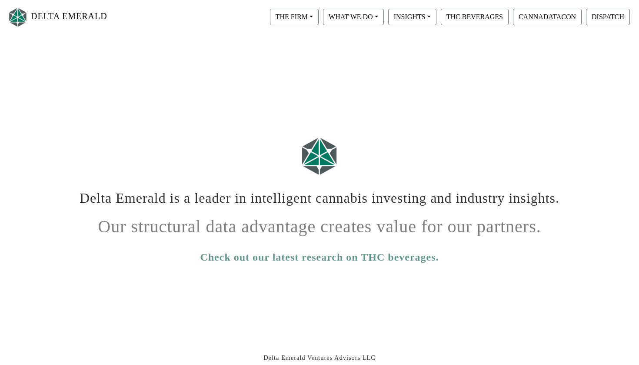 Image resolution: width=639 pixels, height=365 pixels. I want to click on a: Check out our latest research on THC beverages., so click(319, 257).